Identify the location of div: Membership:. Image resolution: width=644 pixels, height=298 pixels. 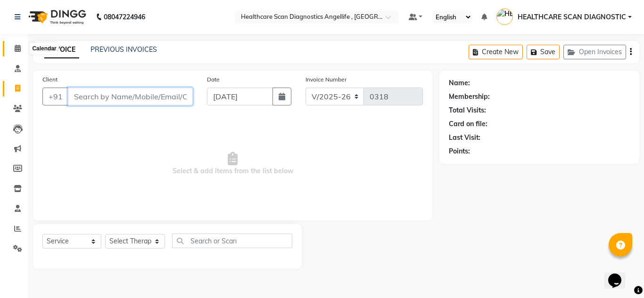
(469, 96).